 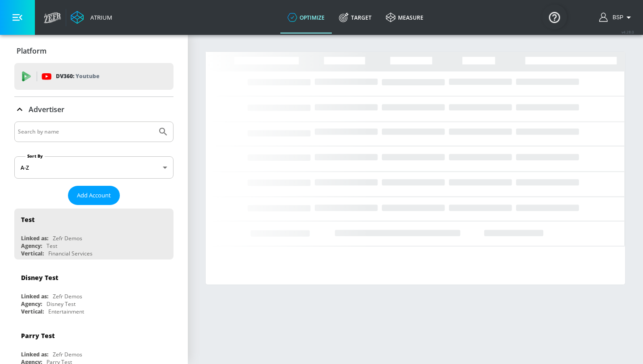 I want to click on div: Parry Test, so click(x=38, y=336).